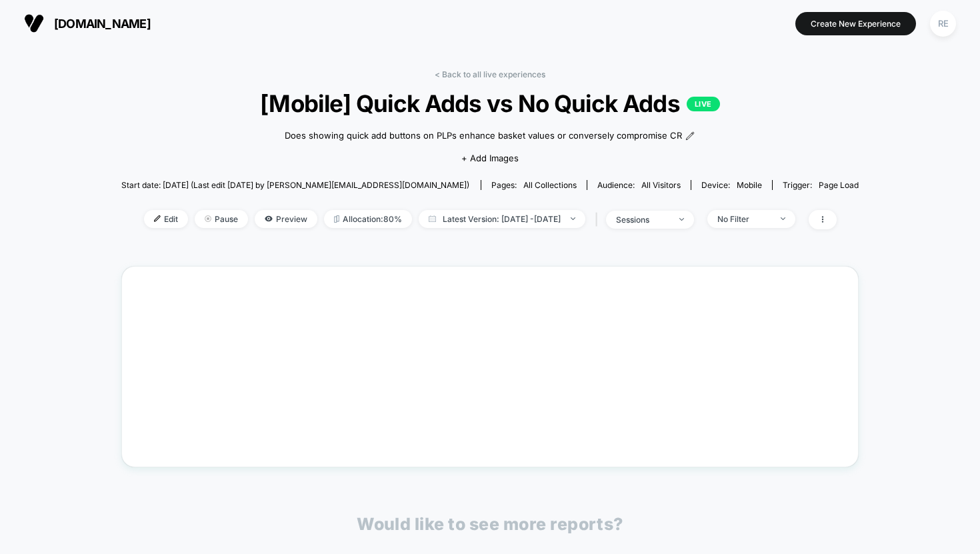  What do you see at coordinates (483, 136) in the screenshot?
I see `span: Does showing quick add buttons on PLPs enhance basket values or conversely compromise CR` at bounding box center [483, 136].